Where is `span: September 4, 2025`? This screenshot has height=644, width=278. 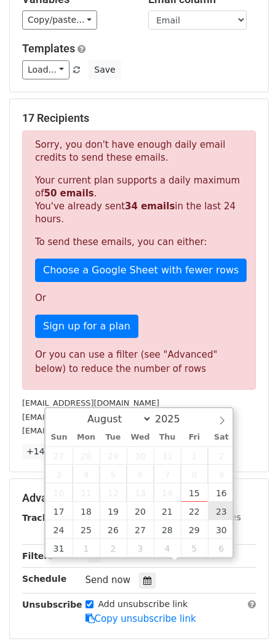 span: September 4, 2025 is located at coordinates (168, 548).